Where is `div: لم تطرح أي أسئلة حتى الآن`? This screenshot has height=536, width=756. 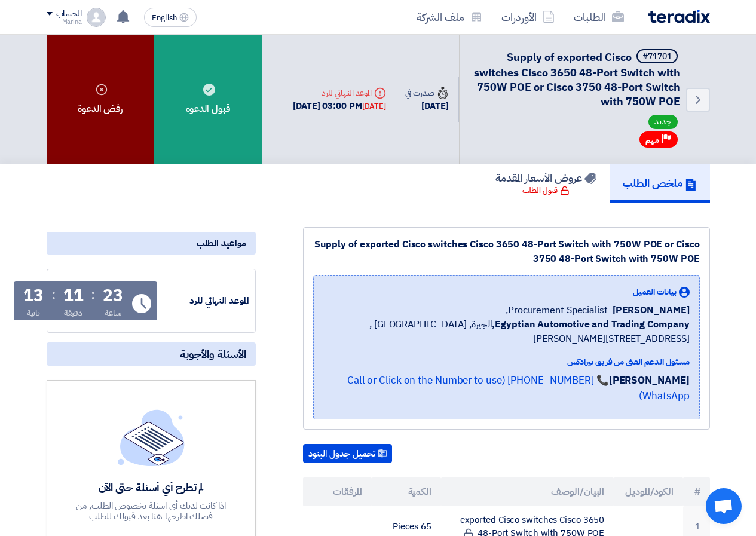 div: لم تطرح أي أسئلة حتى الآن is located at coordinates (151, 487).